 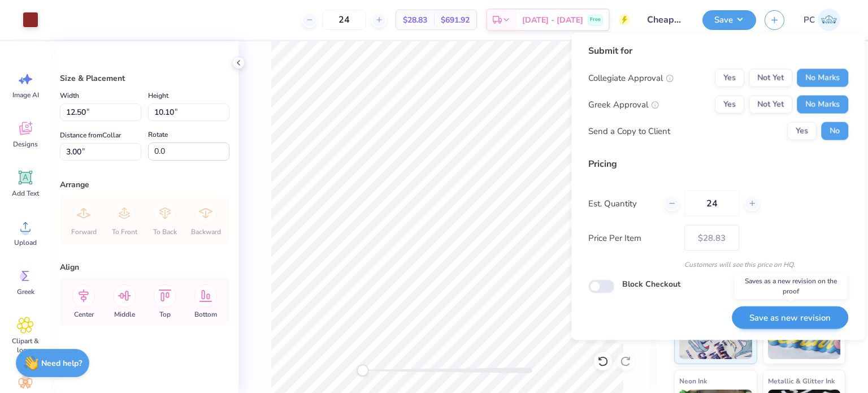 I want to click on div: Greek Approval, so click(x=623, y=104).